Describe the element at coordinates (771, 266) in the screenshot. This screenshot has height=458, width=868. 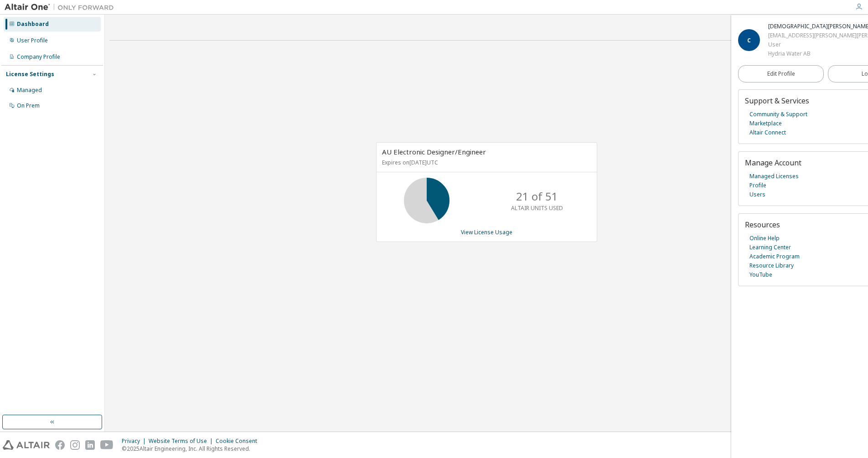
I see `a: Resource Library` at that location.